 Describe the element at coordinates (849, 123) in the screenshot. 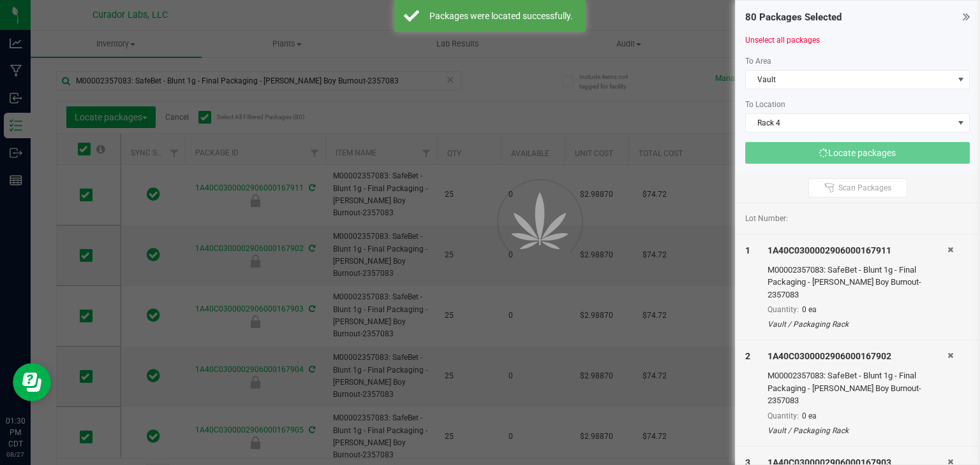

I see `span: Rack 4` at that location.